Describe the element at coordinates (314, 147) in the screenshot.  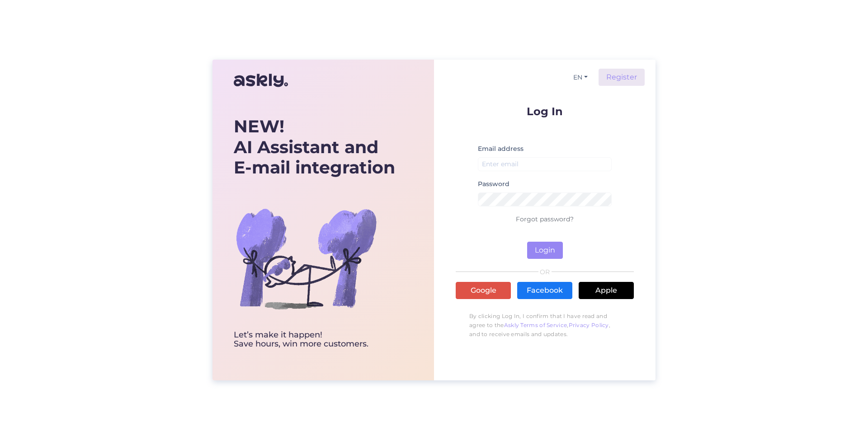
I see `div: AI Assistant and E-mail integration` at that location.